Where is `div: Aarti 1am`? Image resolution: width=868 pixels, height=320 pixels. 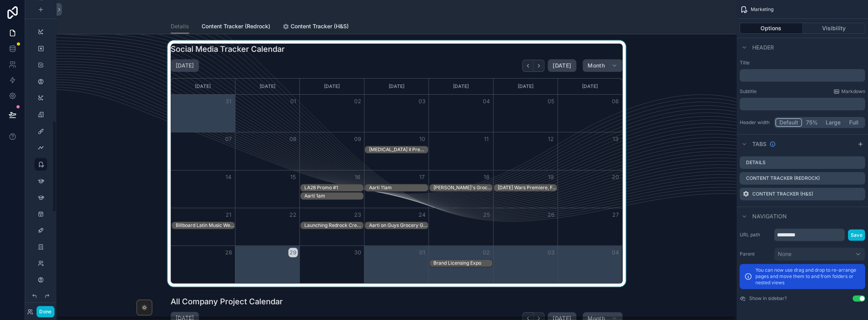 div: Aarti 1am is located at coordinates (334, 196).